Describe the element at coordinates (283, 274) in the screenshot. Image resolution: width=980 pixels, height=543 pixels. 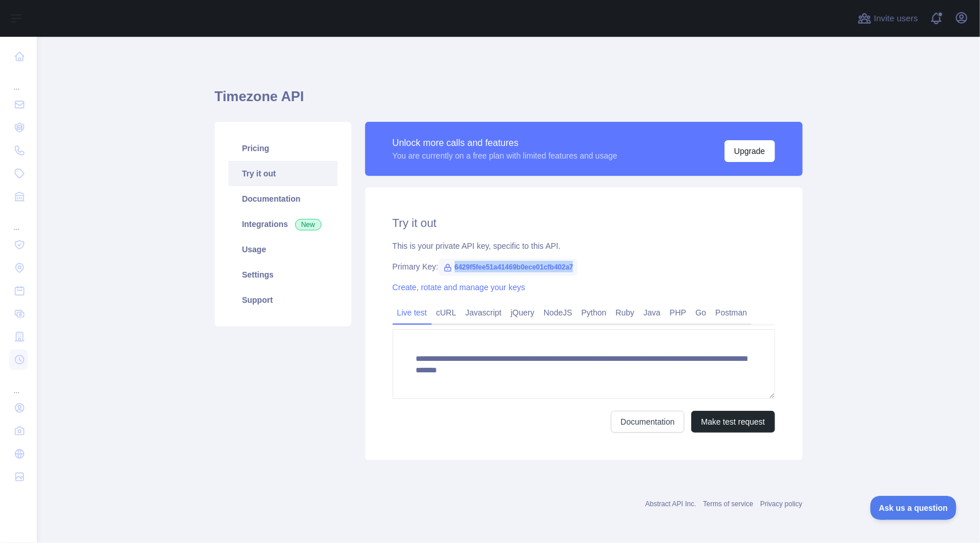
I see `a: Settings` at that location.